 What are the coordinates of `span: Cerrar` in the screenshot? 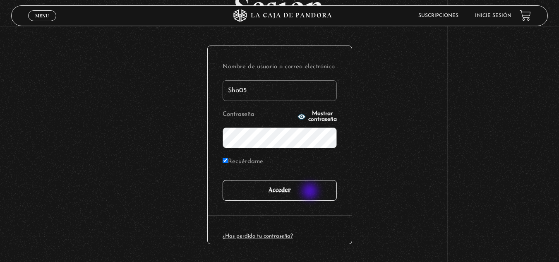 It's located at (42, 23).